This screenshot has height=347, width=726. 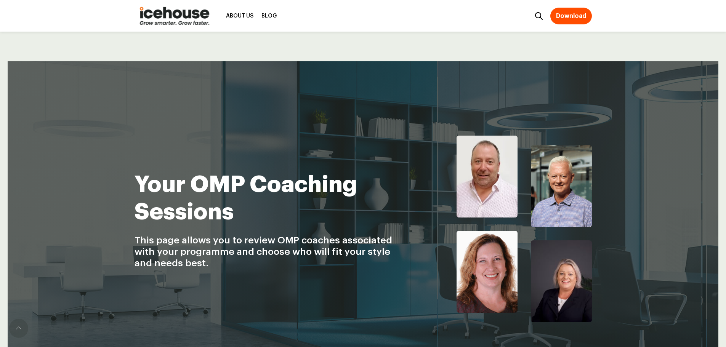 What do you see at coordinates (561, 281) in the screenshot?
I see `img: Di Murphy` at bounding box center [561, 281].